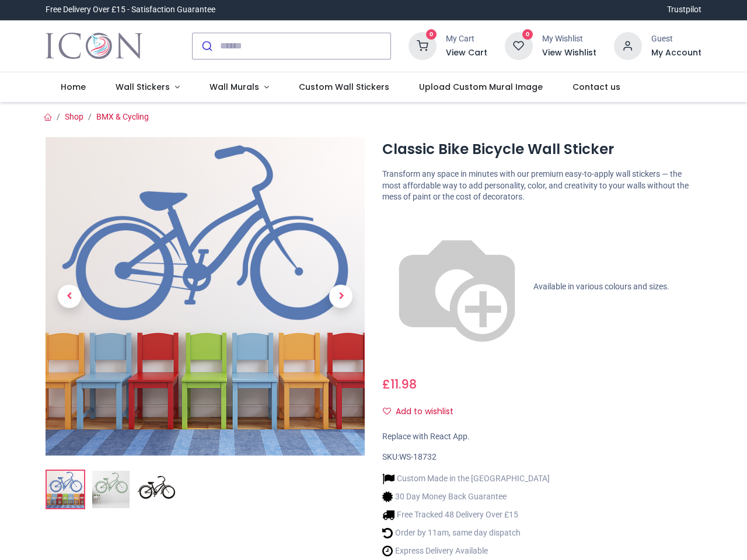 The image size is (747, 560). I want to click on div: My Wishlist, so click(569, 39).